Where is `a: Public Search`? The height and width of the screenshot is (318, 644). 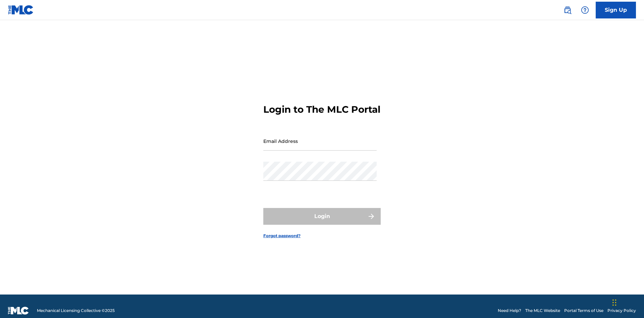
a: Public Search is located at coordinates (567, 10).